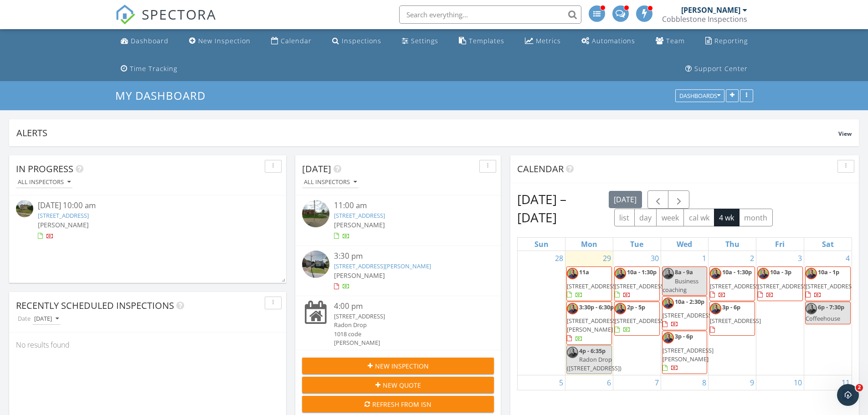  What do you see at coordinates (822, 318) in the screenshot?
I see `span: Coffeehouse` at bounding box center [822, 318].